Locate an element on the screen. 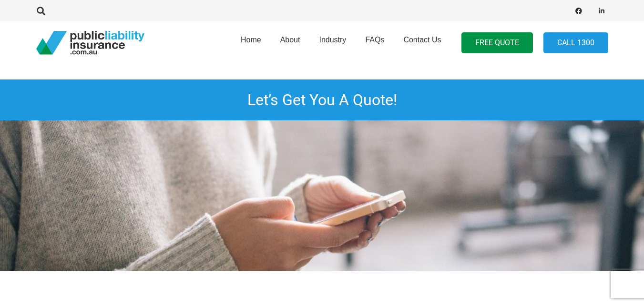 This screenshot has height=305, width=644. a: FAQs is located at coordinates (375, 43).